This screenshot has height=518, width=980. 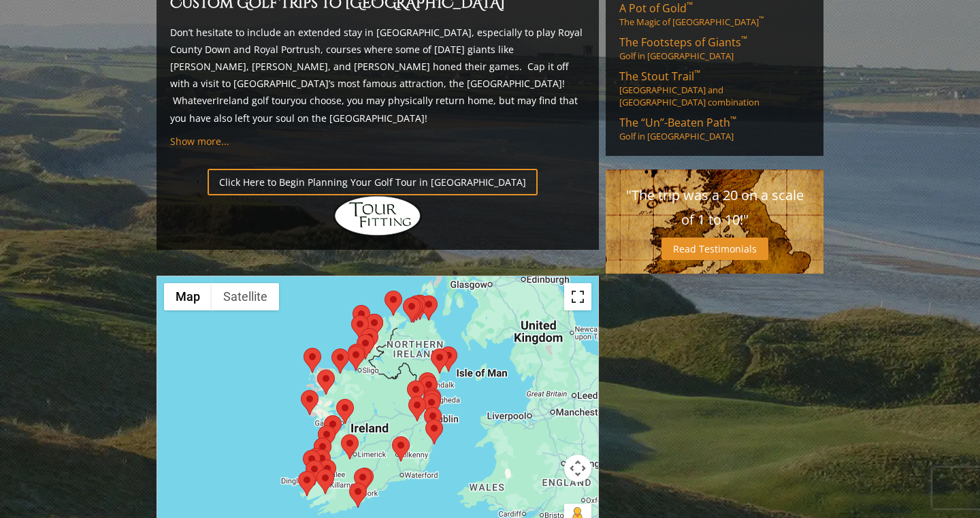 I want to click on a: Show more..., so click(x=199, y=141).